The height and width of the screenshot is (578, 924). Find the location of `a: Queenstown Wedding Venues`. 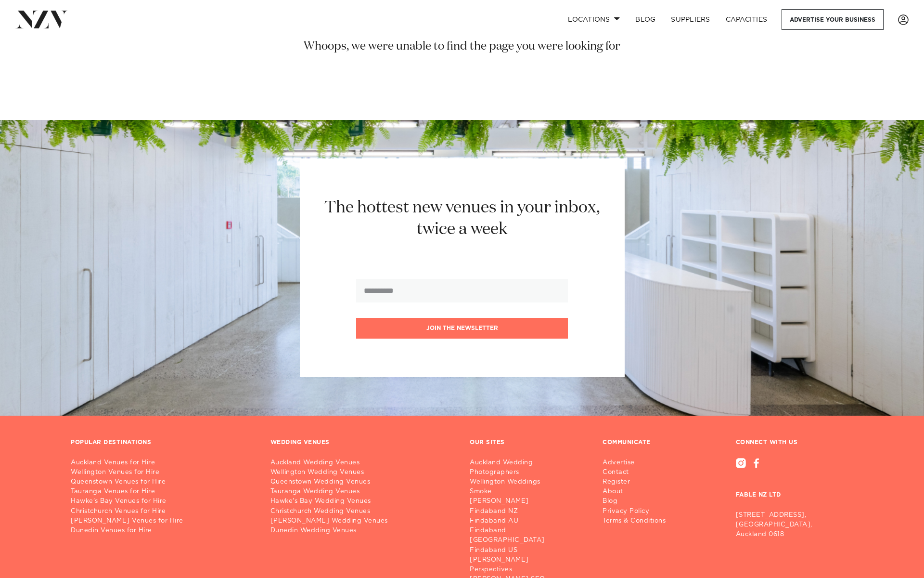

a: Queenstown Wedding Venues is located at coordinates (363, 482).